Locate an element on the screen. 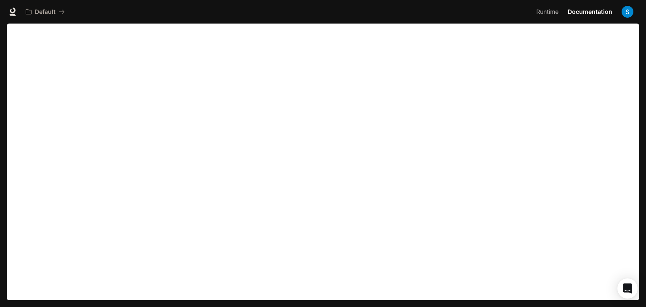 The height and width of the screenshot is (307, 646). a: Runtime is located at coordinates (548, 12).